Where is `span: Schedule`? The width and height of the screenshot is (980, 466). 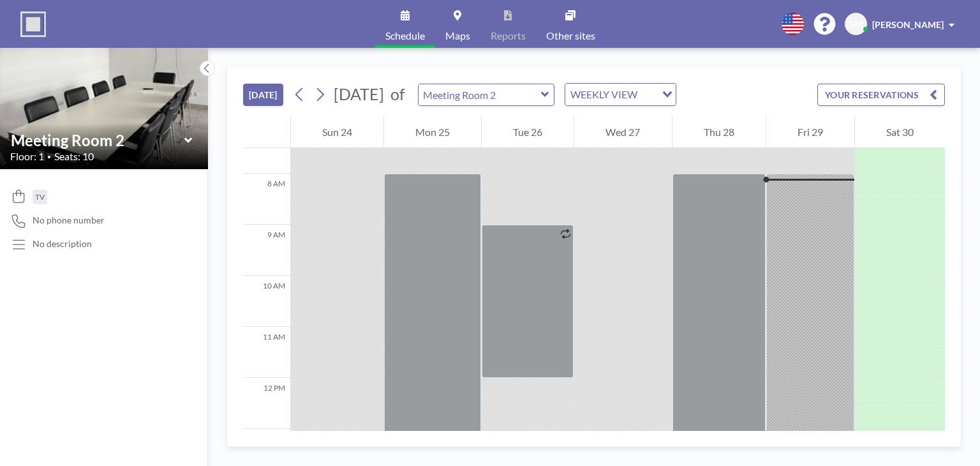 span: Schedule is located at coordinates (405, 36).